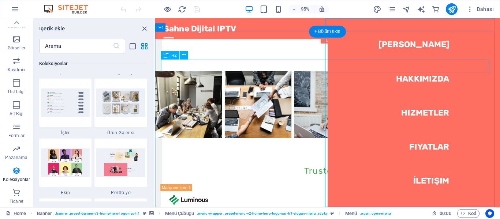 Image resolution: width=500 pixels, height=219 pixels. I want to click on i: Navigatör, so click(406, 9).